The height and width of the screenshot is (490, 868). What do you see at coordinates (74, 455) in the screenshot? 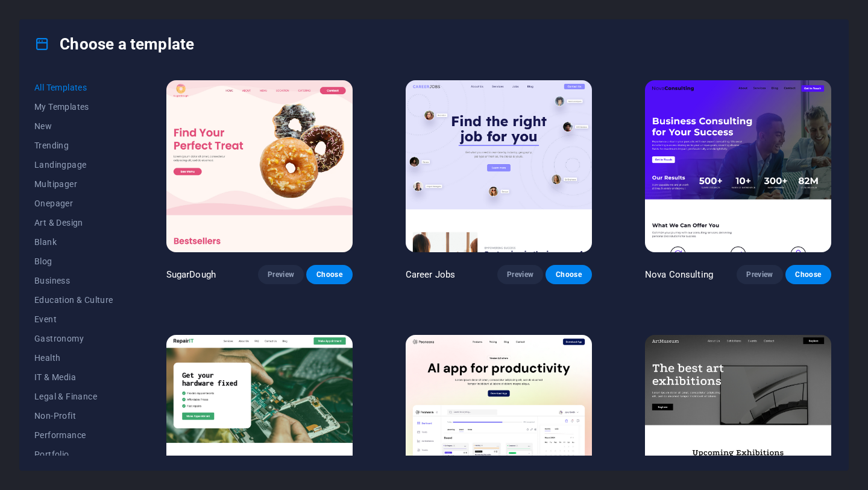
I see `button: Portfolio` at bounding box center [74, 455].